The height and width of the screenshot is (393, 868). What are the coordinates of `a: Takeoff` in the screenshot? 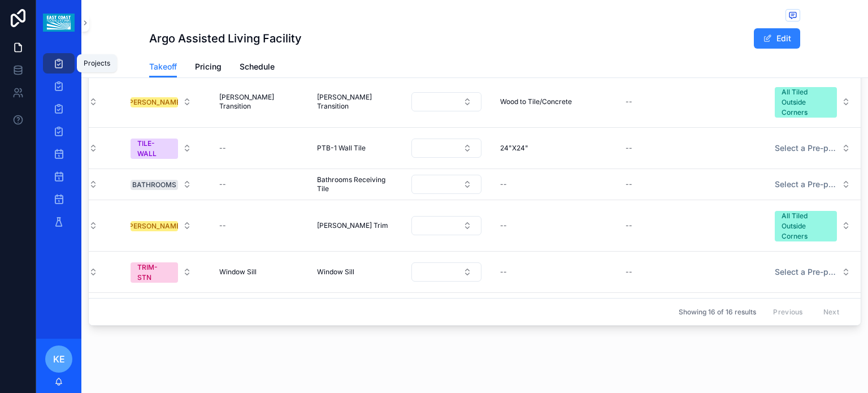 It's located at (163, 67).